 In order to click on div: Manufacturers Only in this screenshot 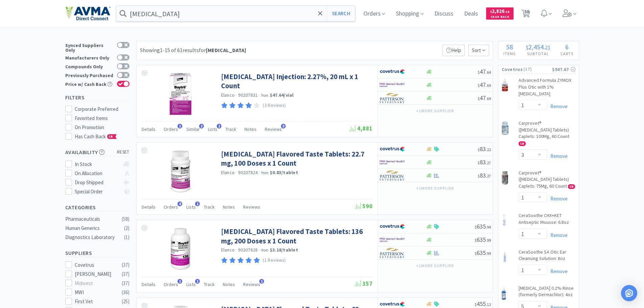, I will do `click(89, 57)`.